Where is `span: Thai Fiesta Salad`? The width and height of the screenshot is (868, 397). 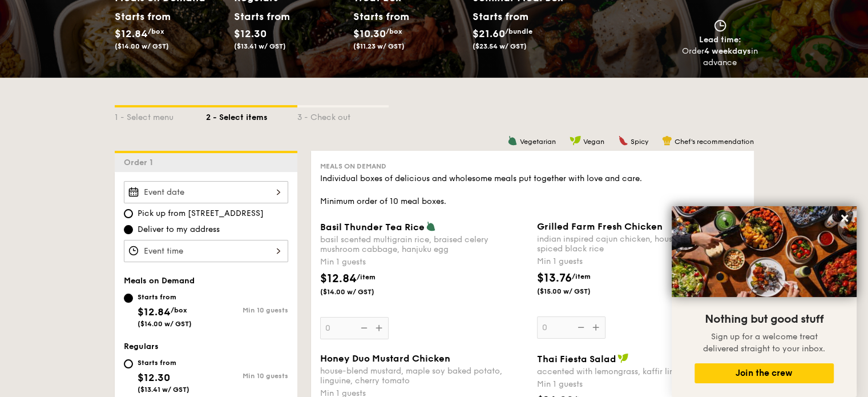
span: Thai Fiesta Salad is located at coordinates (577, 359).